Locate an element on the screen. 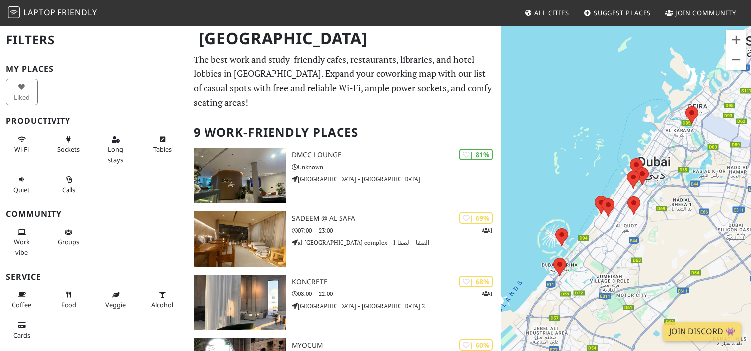  span: Food is located at coordinates (69, 305).